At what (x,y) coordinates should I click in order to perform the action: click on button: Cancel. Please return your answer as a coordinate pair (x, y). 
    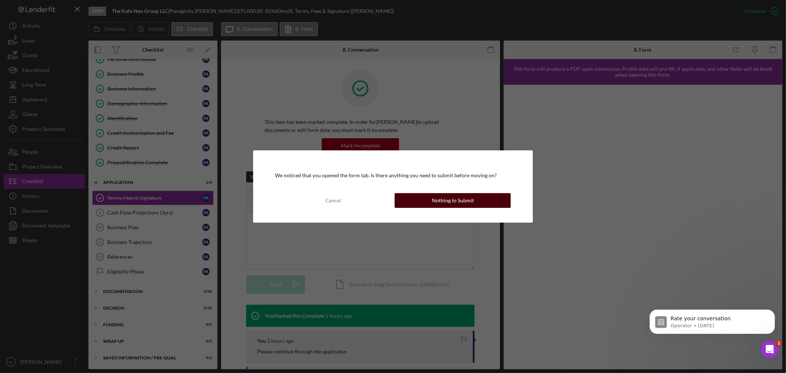
    Looking at the image, I should click on (333, 200).